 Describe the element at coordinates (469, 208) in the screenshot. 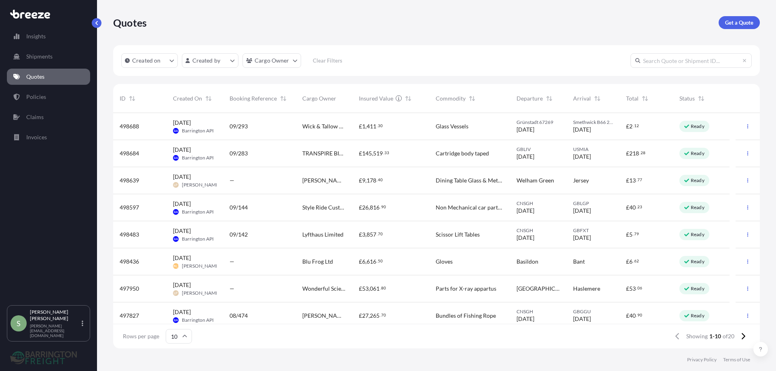

I see `span: Non Mechanical car parts like bumpers , grill and spoilers.` at that location.